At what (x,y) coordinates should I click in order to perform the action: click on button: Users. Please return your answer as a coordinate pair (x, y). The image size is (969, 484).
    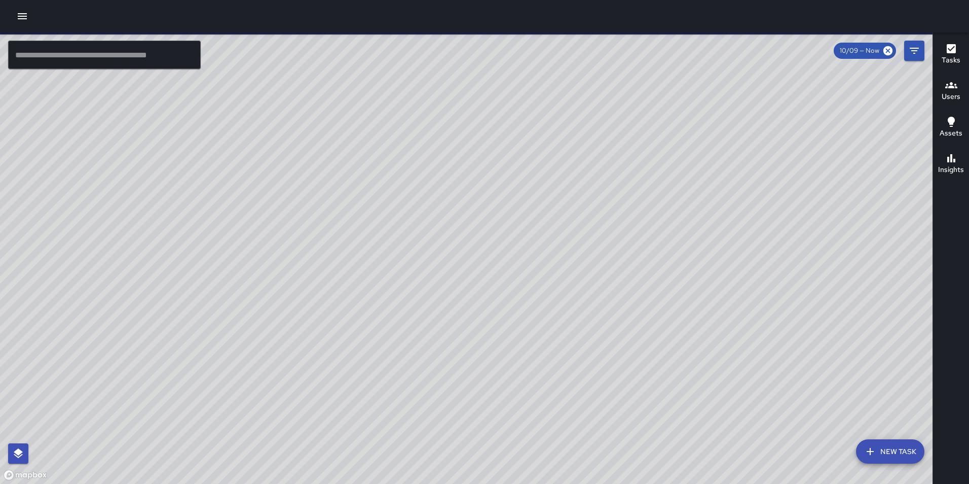
    Looking at the image, I should click on (951, 91).